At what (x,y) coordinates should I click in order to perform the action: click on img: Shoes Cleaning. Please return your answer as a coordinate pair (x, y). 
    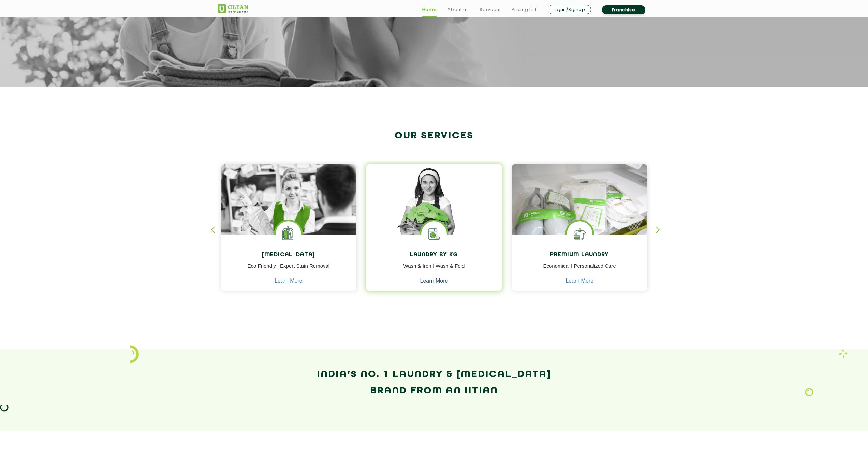
    Looking at the image, I should click on (580, 234).